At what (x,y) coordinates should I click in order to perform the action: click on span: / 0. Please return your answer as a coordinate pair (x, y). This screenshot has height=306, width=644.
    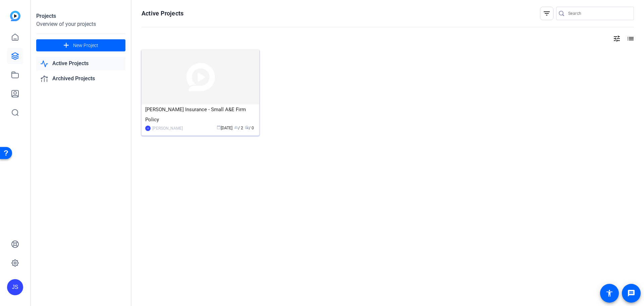
    Looking at the image, I should click on (249, 128).